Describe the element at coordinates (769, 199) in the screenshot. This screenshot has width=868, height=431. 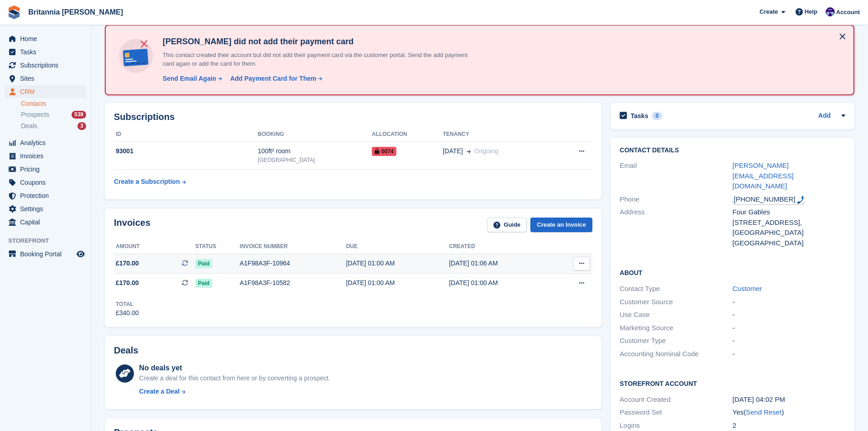
I see `div: Call: +447955872957` at that location.